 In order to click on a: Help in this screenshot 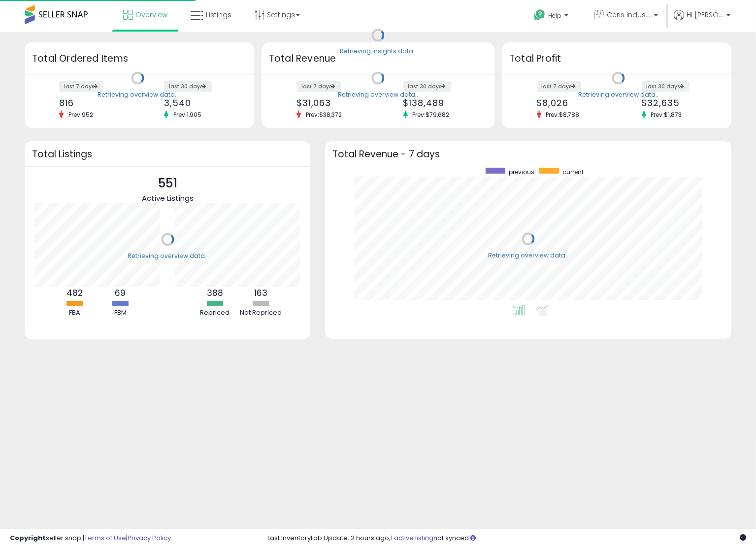, I will do `click(552, 17)`.